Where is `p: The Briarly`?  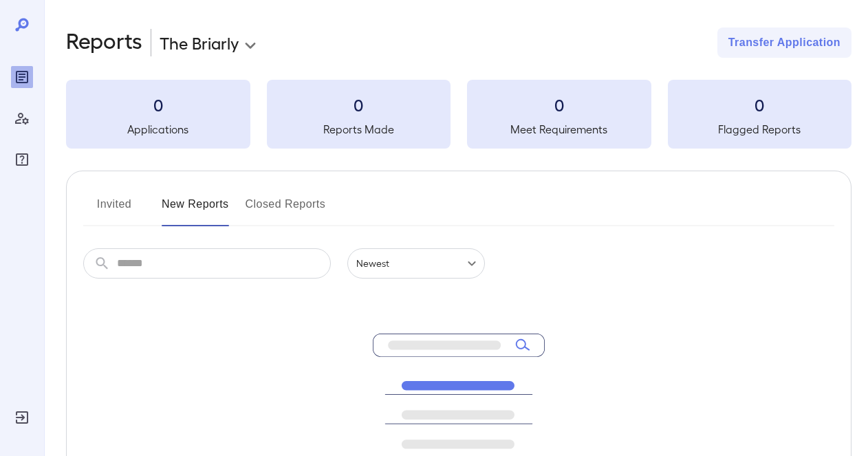 p: The Briarly is located at coordinates (199, 42).